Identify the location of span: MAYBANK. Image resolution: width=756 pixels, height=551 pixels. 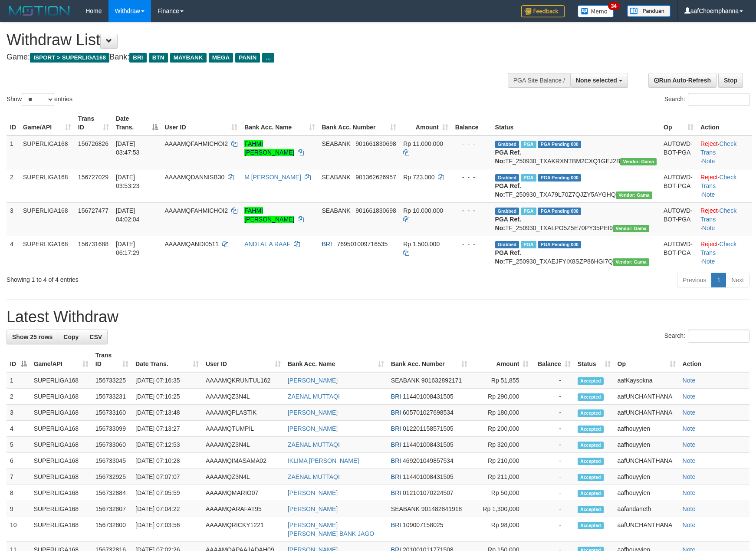
(188, 58).